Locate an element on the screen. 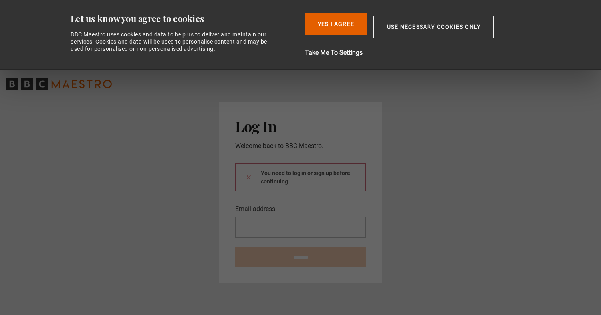 The width and height of the screenshot is (601, 315). label: Email address is located at coordinates (255, 209).